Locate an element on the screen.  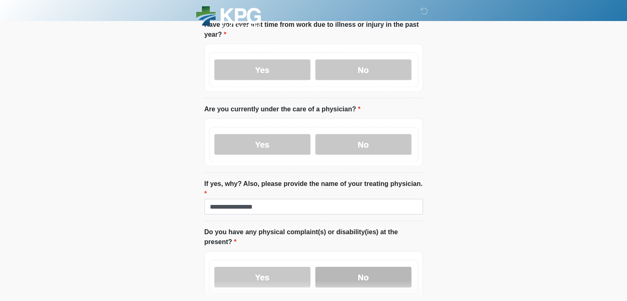
label: Do you have any physical complaint(s) or disability(ies) at the present? is located at coordinates (314, 237).